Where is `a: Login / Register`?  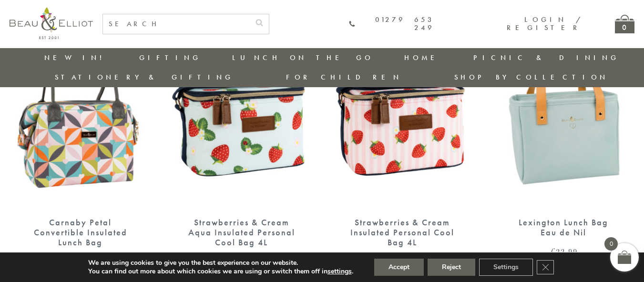
a: Login / Register is located at coordinates (544, 23).